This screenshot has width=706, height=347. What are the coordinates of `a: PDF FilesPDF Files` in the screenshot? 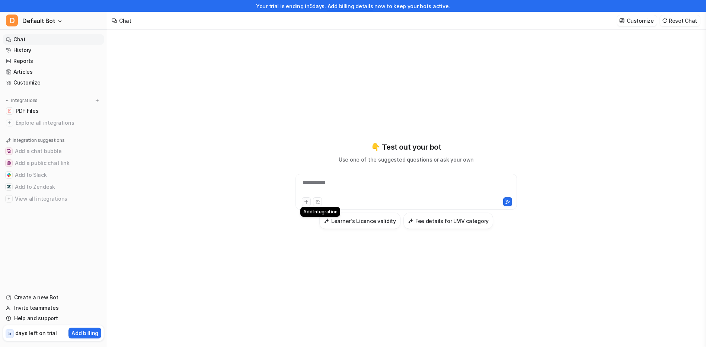 It's located at (53, 111).